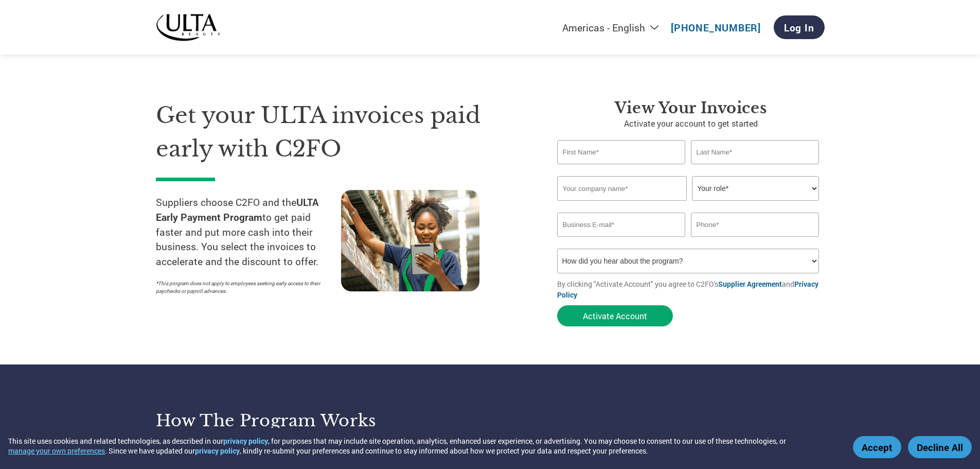 The image size is (980, 469). Describe the element at coordinates (877, 447) in the screenshot. I see `button: Accept` at that location.